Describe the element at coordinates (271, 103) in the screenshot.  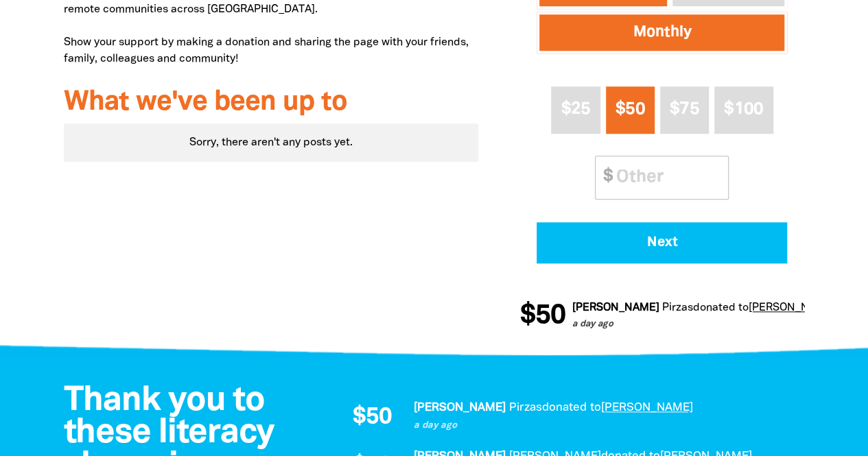
I see `h3: What we've been up to` at that location.